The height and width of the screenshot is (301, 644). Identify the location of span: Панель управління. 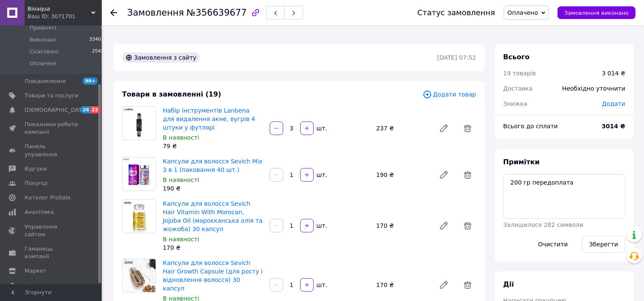
(51, 150).